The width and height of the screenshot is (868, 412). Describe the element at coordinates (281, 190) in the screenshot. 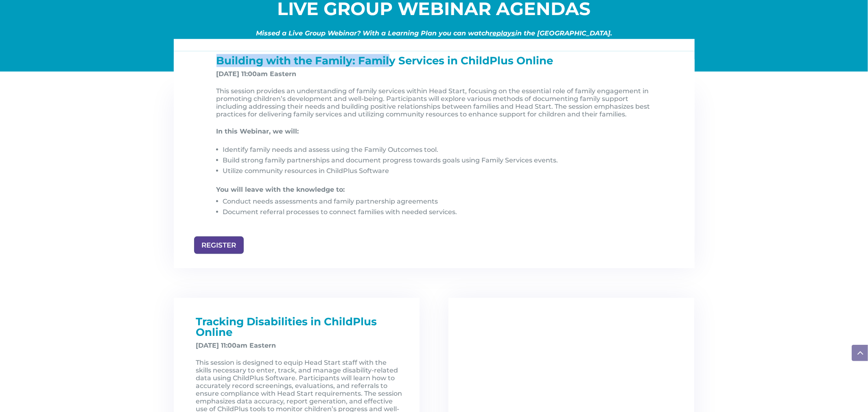

I see `strong: You will leave with the knowledge to:` at that location.